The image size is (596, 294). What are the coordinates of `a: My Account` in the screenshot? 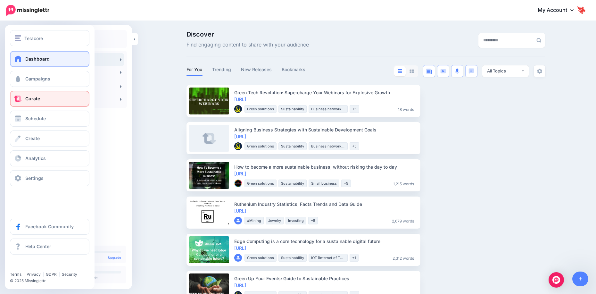 It's located at (559, 10).